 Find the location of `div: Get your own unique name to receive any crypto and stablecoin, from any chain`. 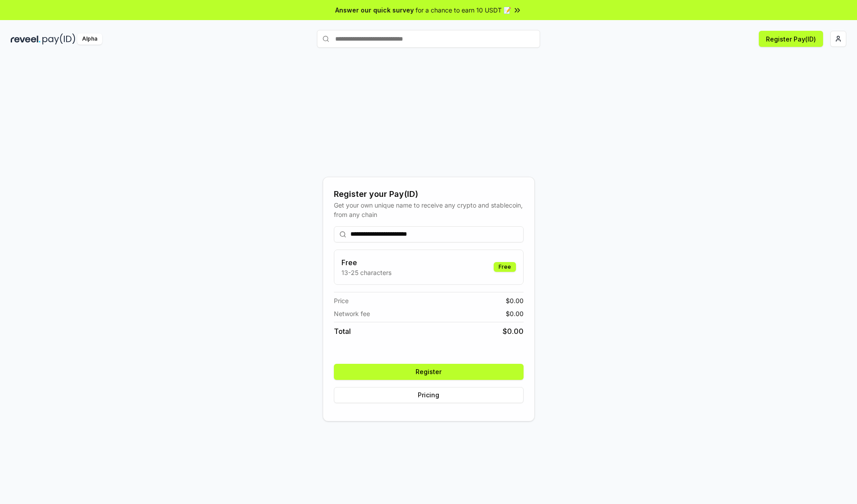

div: Get your own unique name to receive any crypto and stablecoin, from any chain is located at coordinates (428, 209).